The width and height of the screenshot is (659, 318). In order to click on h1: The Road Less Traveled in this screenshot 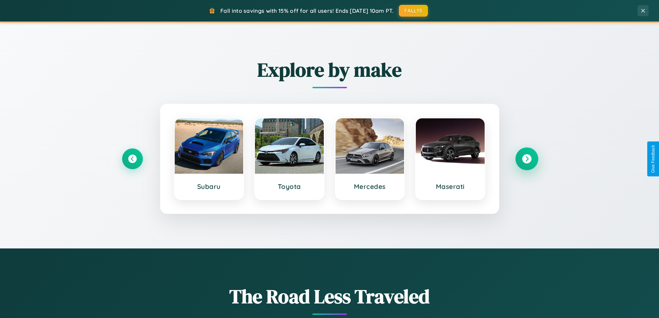, I will do `click(330, 296)`.